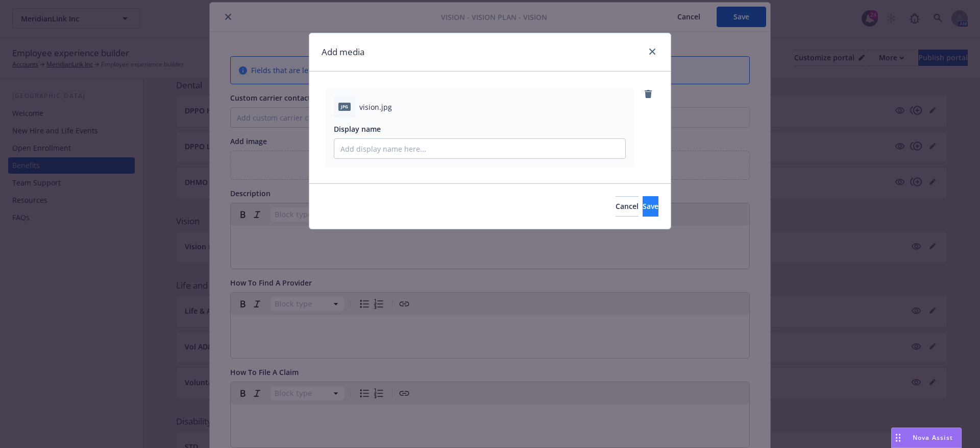 This screenshot has height=448, width=980. I want to click on a: remove, so click(648, 94).